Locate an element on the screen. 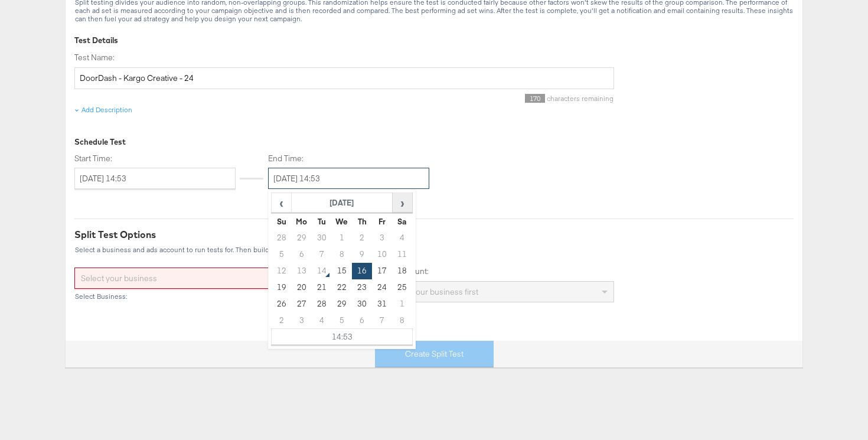  td: 22 is located at coordinates (342, 287).